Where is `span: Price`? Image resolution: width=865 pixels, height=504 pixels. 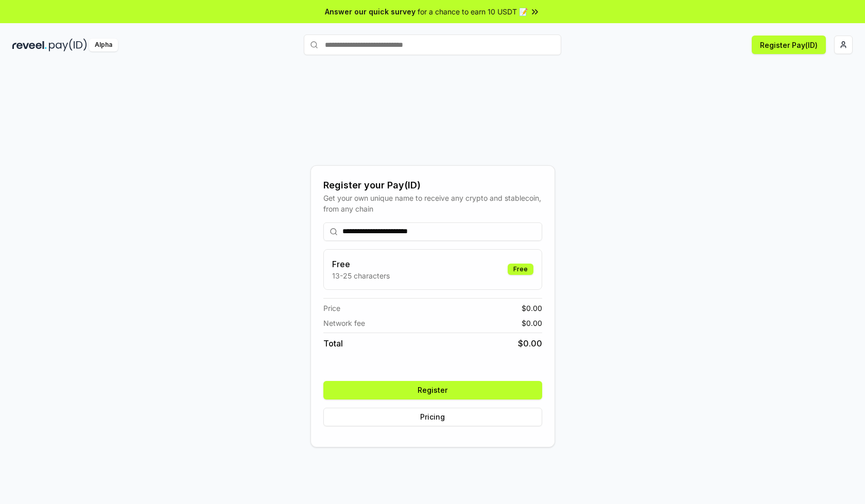
span: Price is located at coordinates (331, 307).